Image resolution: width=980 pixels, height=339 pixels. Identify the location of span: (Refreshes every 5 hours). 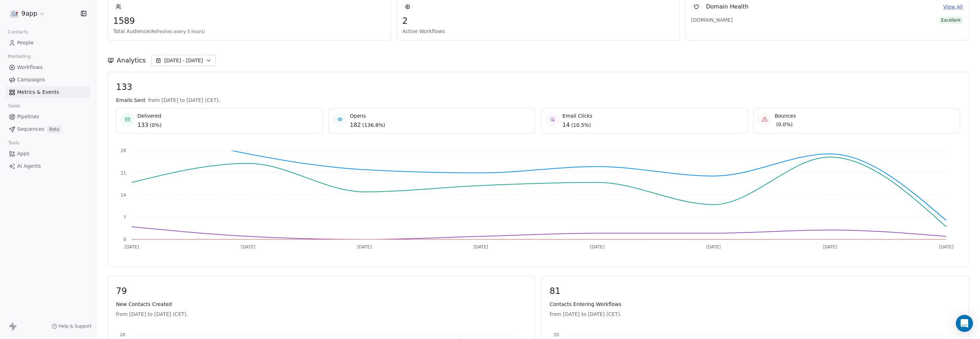
(177, 32).